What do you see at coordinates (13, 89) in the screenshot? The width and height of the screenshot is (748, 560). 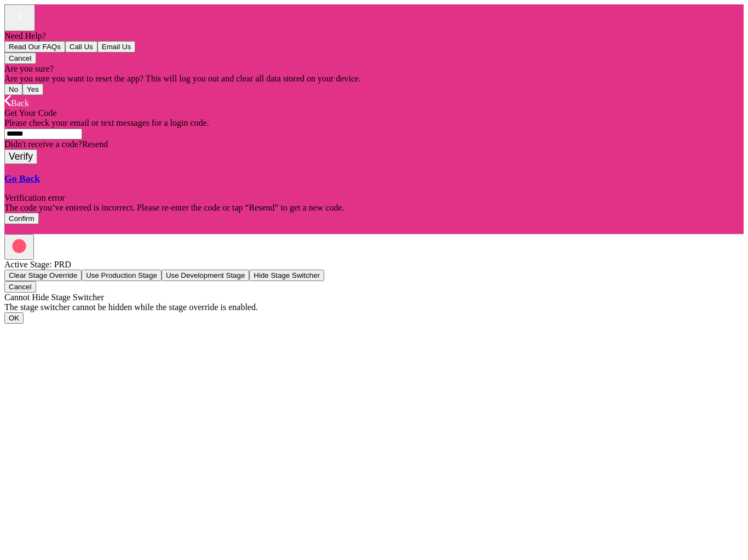 I see `button: No` at bounding box center [13, 89].